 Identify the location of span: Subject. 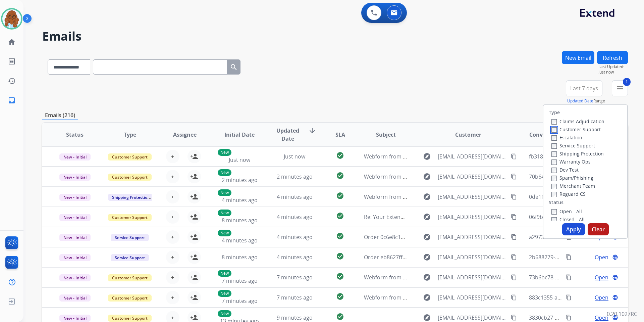
(386, 135).